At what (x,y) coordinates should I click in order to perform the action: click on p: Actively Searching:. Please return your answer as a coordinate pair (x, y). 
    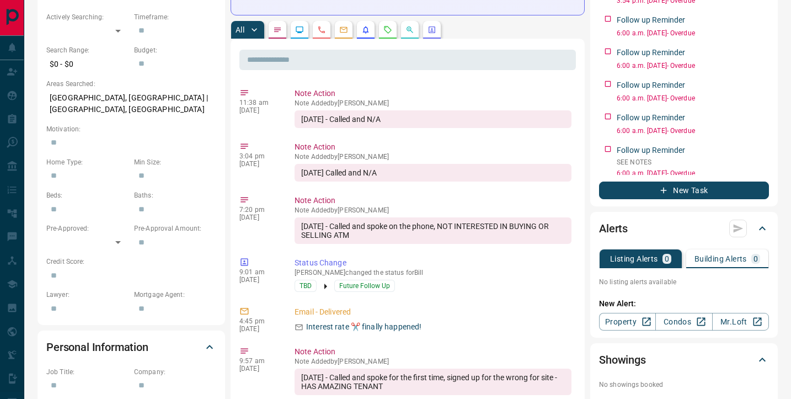
    Looking at the image, I should click on (87, 17).